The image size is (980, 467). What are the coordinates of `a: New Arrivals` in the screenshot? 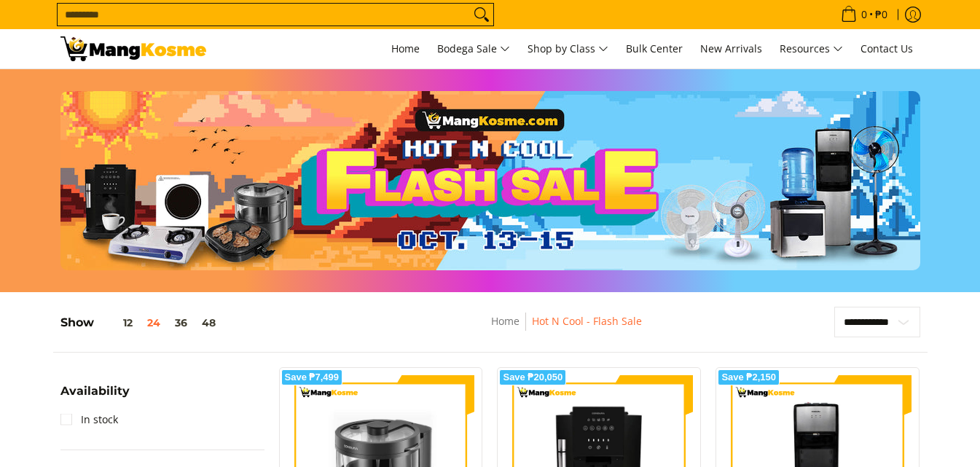 It's located at (731, 49).